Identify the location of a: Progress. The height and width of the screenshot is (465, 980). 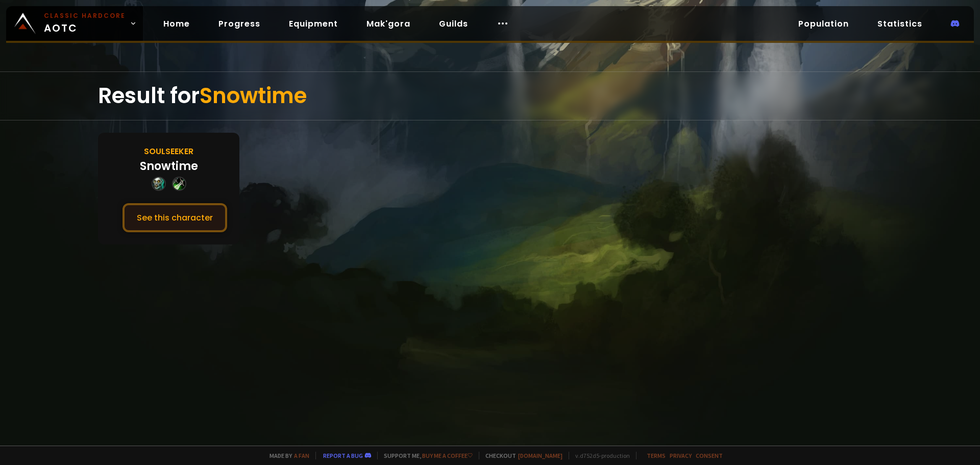
(239, 23).